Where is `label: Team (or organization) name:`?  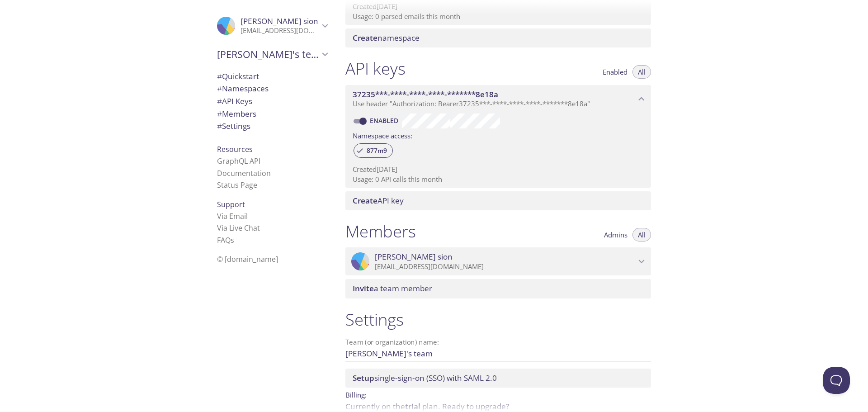
label: Team (or organization) name: is located at coordinates (392, 342).